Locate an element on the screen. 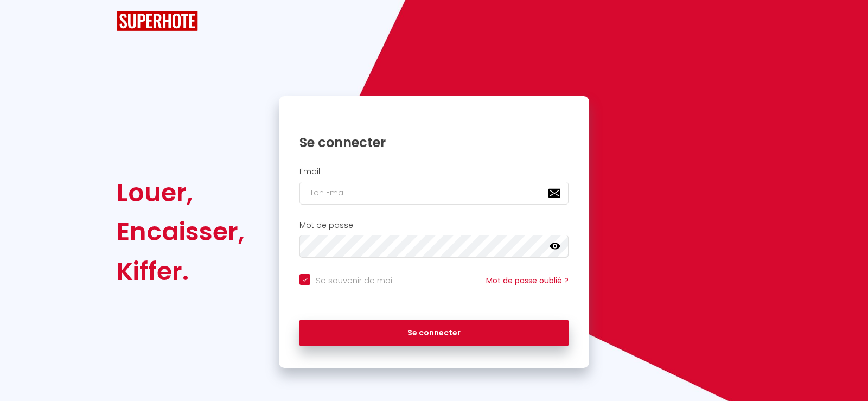 Image resolution: width=868 pixels, height=401 pixels. h1: Se connecter is located at coordinates (434, 142).